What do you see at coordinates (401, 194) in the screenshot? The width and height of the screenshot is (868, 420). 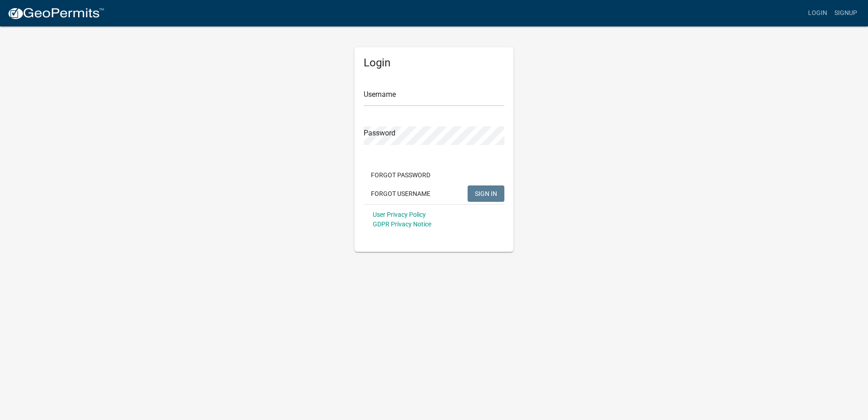 I see `button: Forgot Username` at bounding box center [401, 194].